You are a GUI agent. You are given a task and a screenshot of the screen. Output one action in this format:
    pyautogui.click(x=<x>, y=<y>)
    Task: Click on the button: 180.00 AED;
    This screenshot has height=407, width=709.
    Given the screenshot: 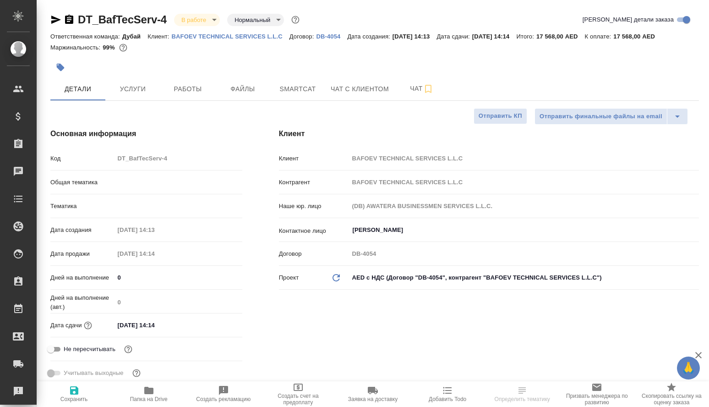 What is the action you would take?
    pyautogui.click(x=123, y=48)
    